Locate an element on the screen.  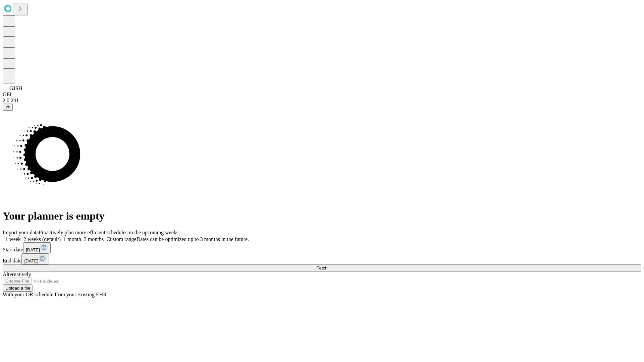
div: GEI is located at coordinates (322, 95).